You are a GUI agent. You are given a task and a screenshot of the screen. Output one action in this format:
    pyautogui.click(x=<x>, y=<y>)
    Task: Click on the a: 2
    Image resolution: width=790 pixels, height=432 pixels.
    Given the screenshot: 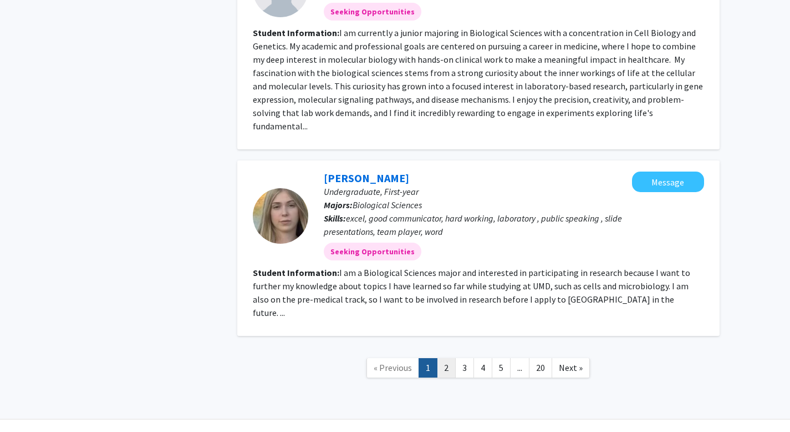 What is the action you would take?
    pyautogui.click(x=447, y=367)
    